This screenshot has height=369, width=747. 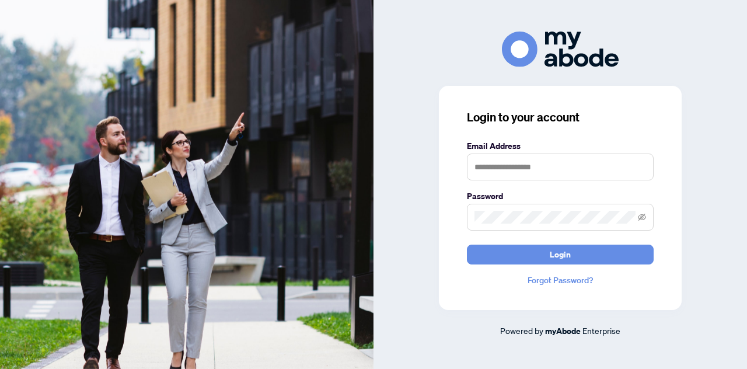 I want to click on img: ma-logo, so click(x=561, y=49).